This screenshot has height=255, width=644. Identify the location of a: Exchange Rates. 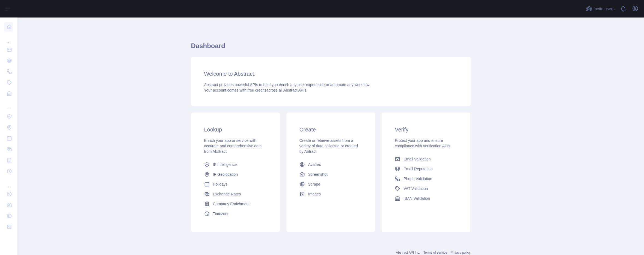
(235, 194).